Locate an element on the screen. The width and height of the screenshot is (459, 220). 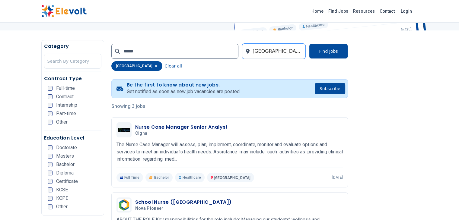
span: Cigna is located at coordinates (141, 134).